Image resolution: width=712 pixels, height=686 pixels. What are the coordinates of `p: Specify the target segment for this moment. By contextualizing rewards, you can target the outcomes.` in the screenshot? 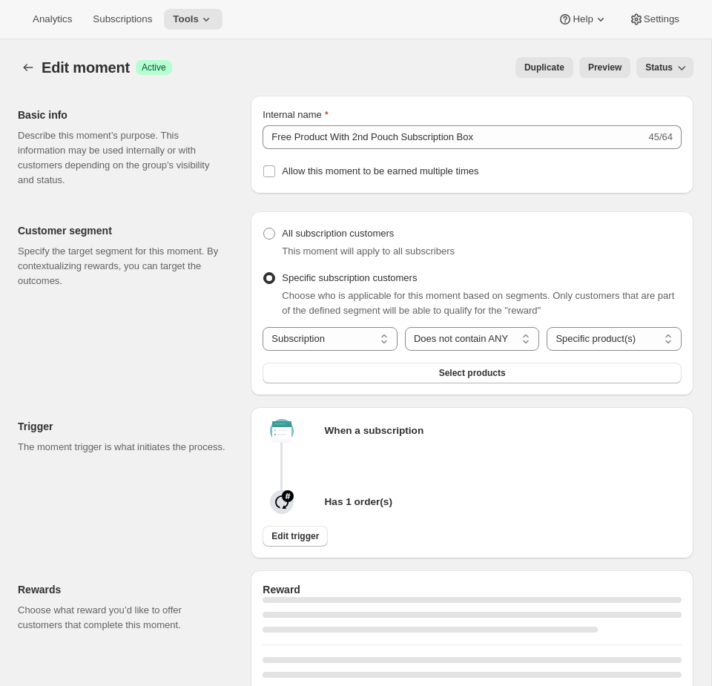 It's located at (122, 266).